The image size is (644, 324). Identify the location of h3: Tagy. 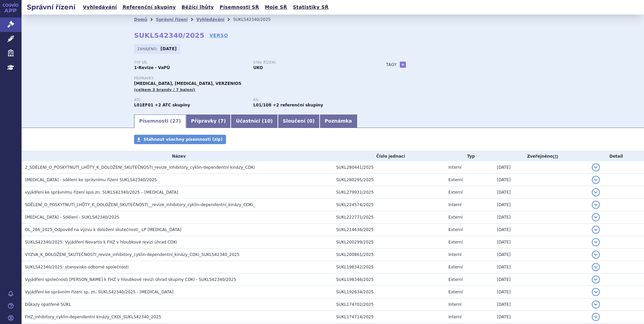
(391, 65).